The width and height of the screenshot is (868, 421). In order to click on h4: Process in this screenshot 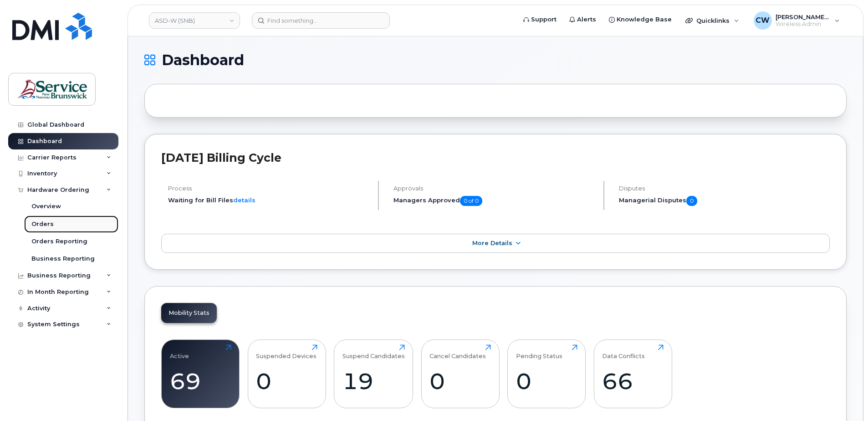, I will do `click(269, 188)`.